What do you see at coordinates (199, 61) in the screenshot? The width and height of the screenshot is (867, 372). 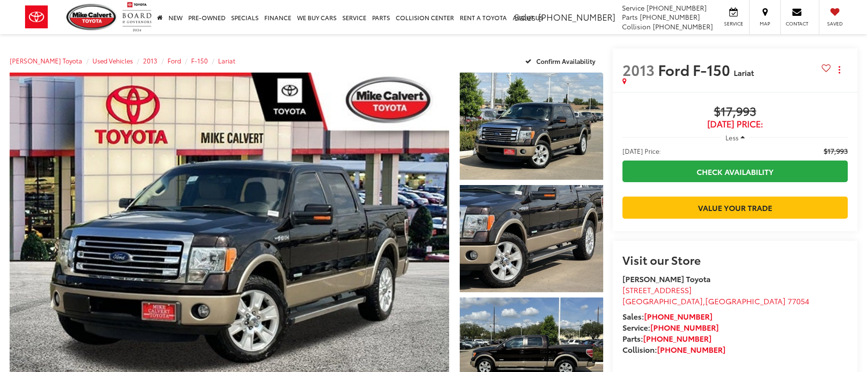 I see `a: F-150` at bounding box center [199, 61].